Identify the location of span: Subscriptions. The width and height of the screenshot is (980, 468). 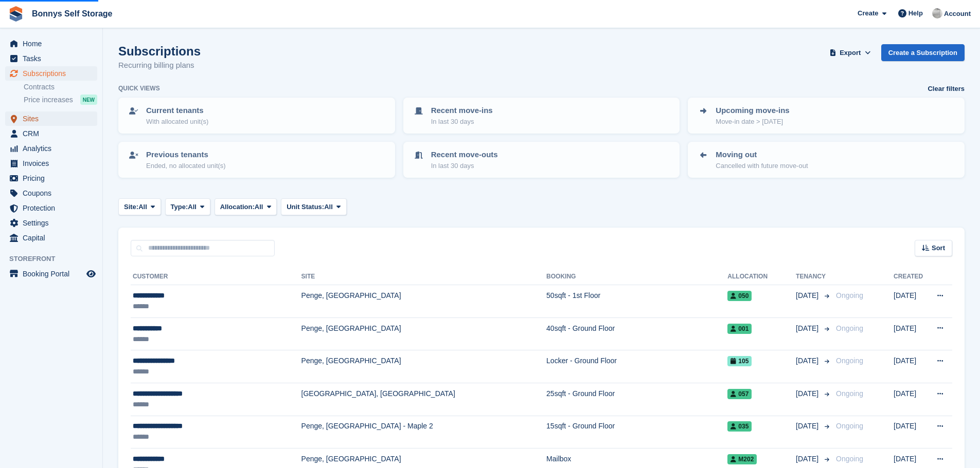
(53, 74).